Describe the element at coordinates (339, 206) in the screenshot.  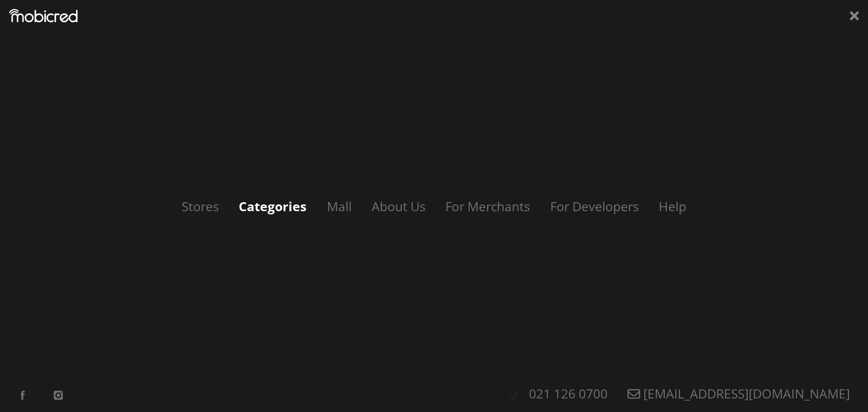
I see `a: Mall` at that location.